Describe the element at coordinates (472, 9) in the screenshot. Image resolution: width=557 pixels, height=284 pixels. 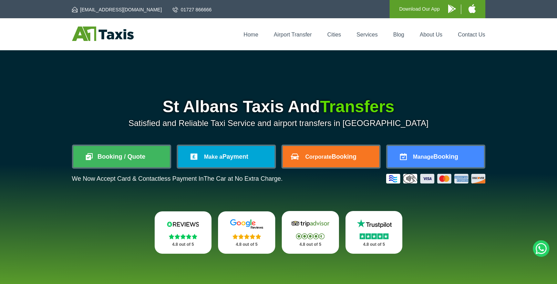
I see `img: A1 Taxis iPhone App` at that location.